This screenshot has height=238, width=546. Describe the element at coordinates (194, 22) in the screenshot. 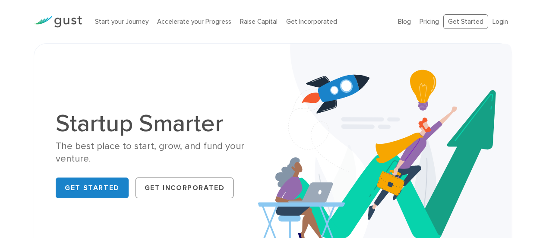

I see `a: Accelerate your Progress` at that location.